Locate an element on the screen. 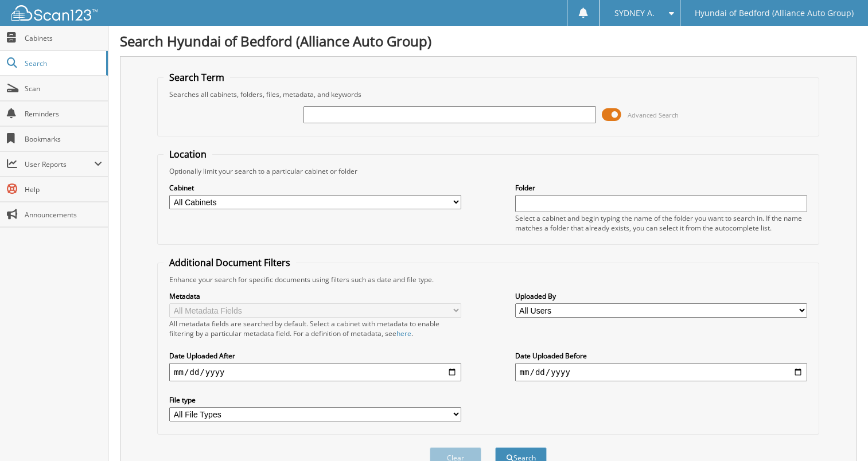 The height and width of the screenshot is (461, 868). label: Metadata is located at coordinates (315, 296).